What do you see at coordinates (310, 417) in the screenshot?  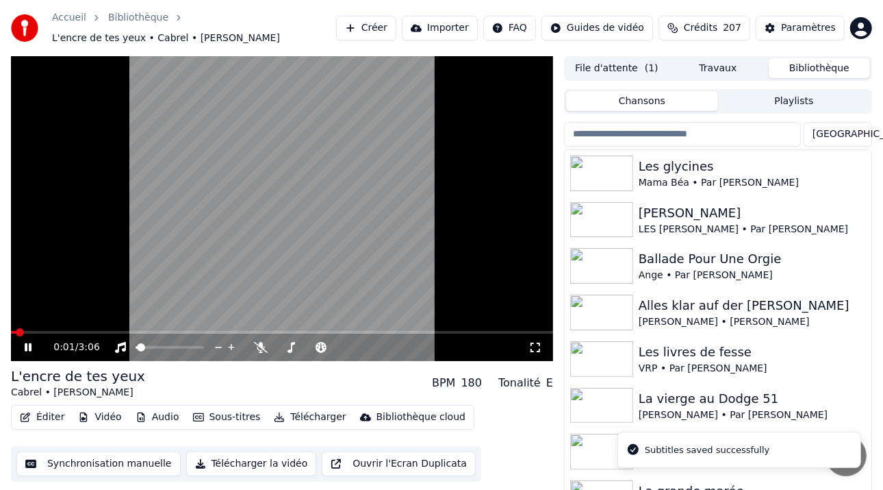 I see `button: Télécharger` at bounding box center [310, 417].